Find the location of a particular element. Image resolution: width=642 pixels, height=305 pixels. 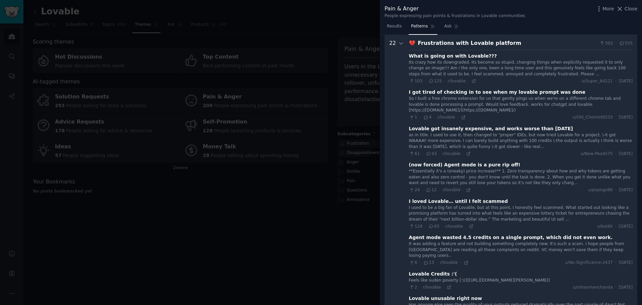

span: 1 is located at coordinates (413, 117).